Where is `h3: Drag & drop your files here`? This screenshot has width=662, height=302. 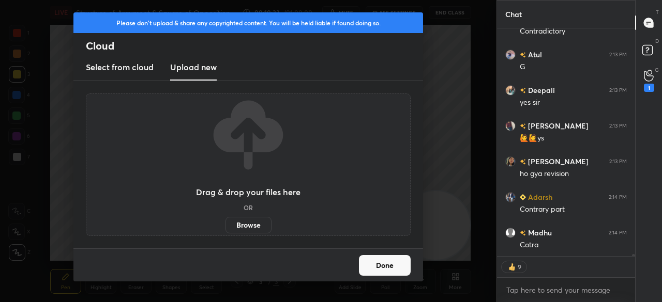 h3: Drag & drop your files here is located at coordinates (248, 192).